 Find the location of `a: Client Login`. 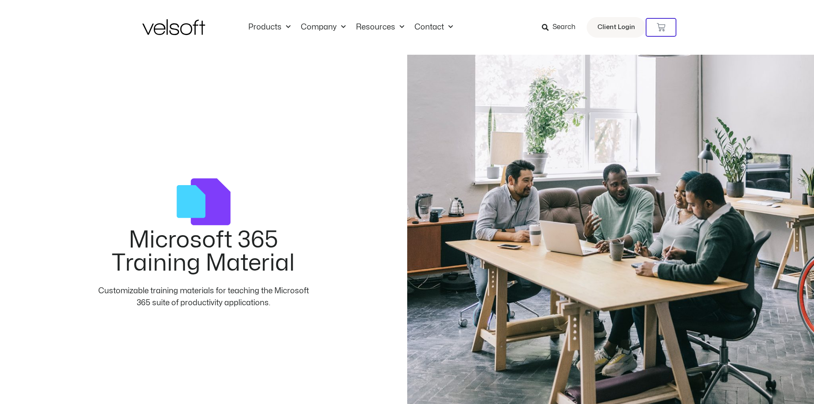

a: Client Login is located at coordinates (616, 27).